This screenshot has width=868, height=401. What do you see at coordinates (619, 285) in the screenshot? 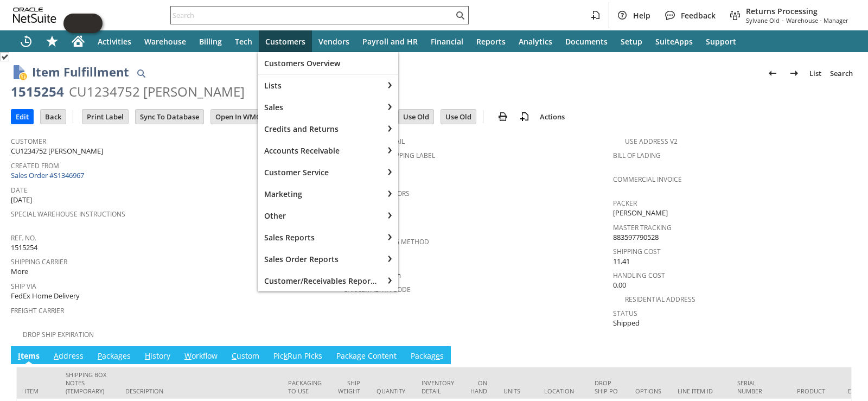
I see `span: 0.00` at bounding box center [619, 285].